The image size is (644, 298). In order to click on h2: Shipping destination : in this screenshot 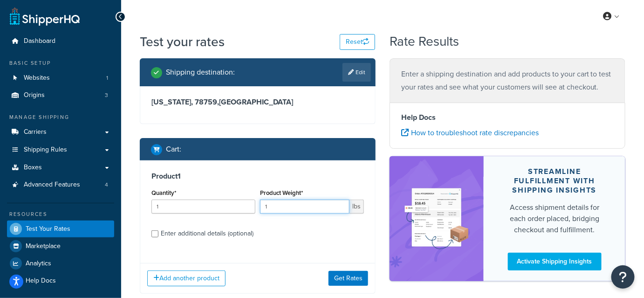, I will do `click(201, 73)`.